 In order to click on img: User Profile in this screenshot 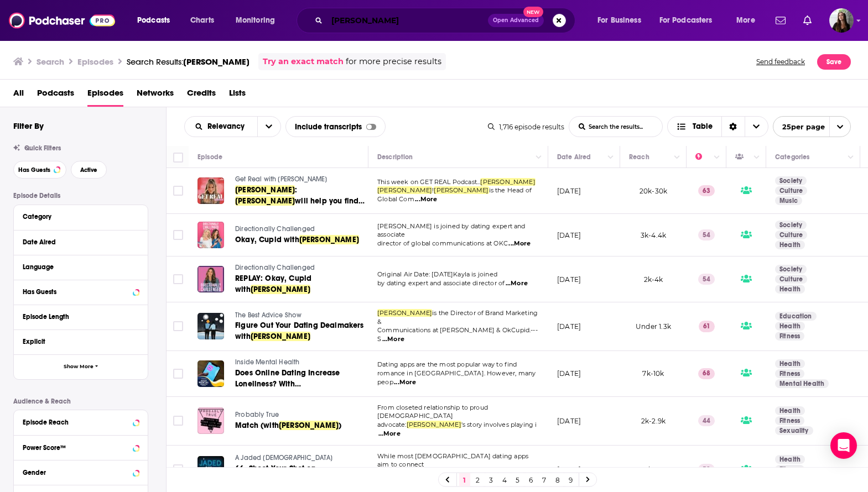, I will do `click(842, 20)`.